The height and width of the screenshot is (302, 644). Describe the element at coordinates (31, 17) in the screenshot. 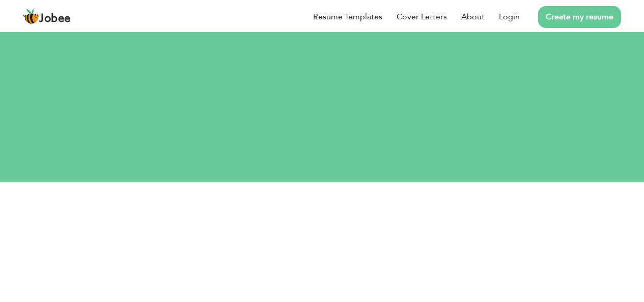

I see `img: jobee.io` at that location.